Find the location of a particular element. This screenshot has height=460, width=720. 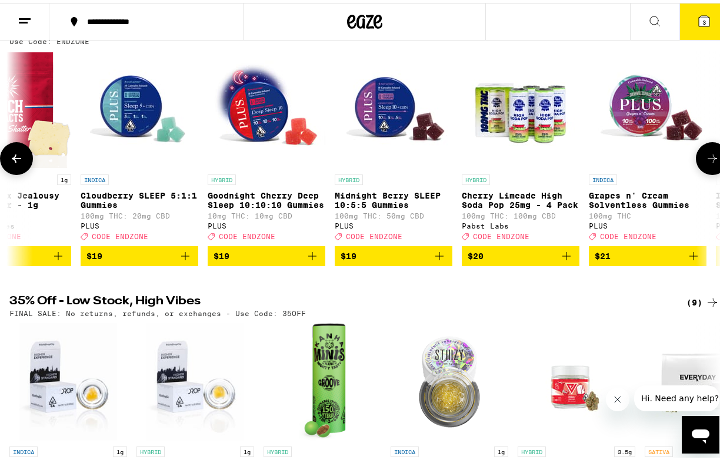

p: Use Code: ENDZONE is located at coordinates (49, 38).